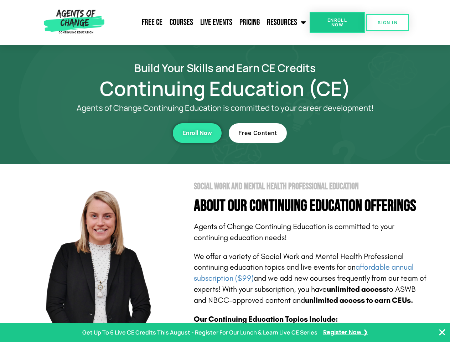 The height and width of the screenshot is (342, 450). What do you see at coordinates (266, 319) in the screenshot?
I see `b: Our Continuing Education Topics Include:` at bounding box center [266, 319].